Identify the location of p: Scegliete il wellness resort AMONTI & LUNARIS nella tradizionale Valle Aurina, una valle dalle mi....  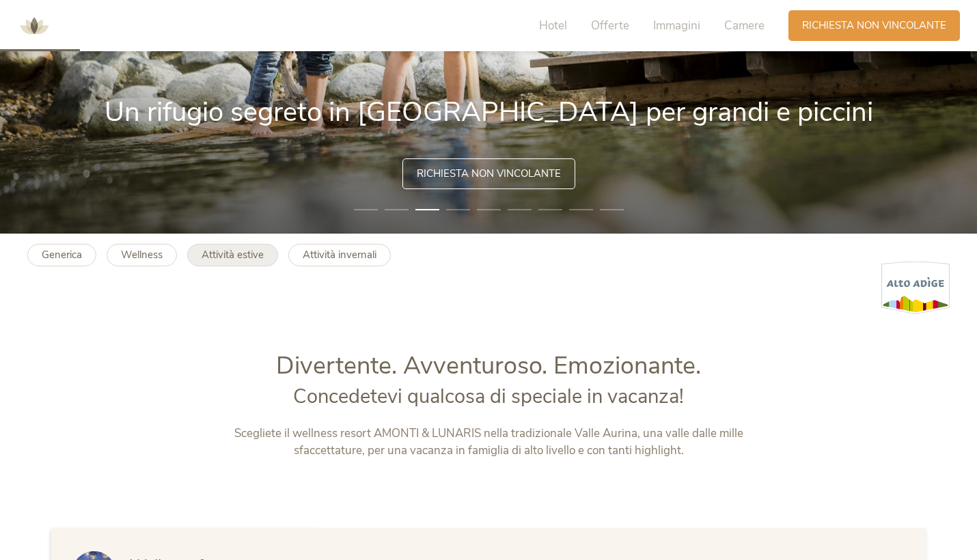
(488, 442).